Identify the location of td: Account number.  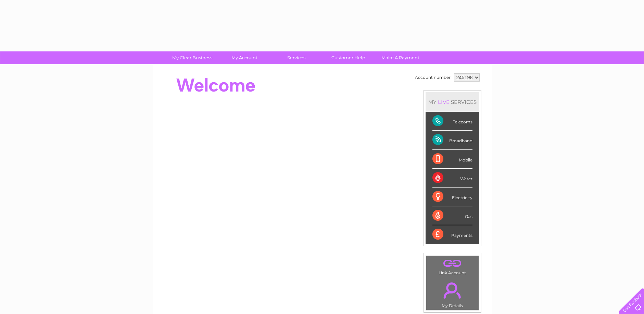
(433, 77).